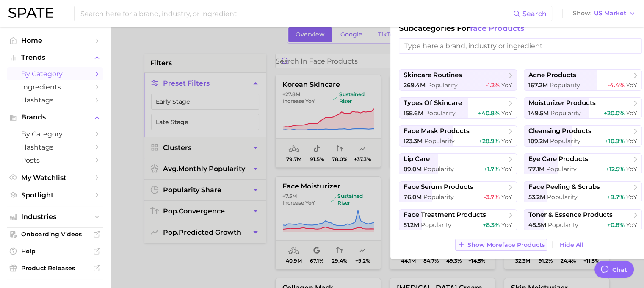 Image resolution: width=644 pixels, height=288 pixels. Describe the element at coordinates (539, 113) in the screenshot. I see `span: 149.5m` at that location.